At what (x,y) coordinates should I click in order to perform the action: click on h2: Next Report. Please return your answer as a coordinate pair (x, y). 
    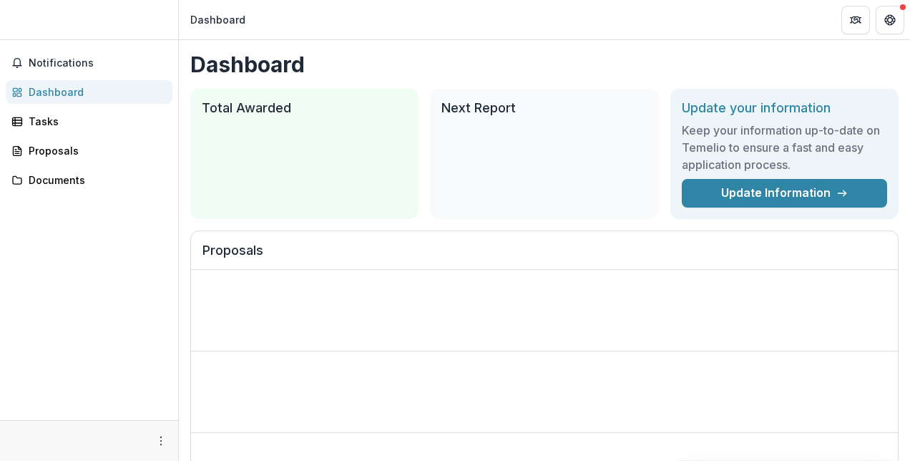
    Looking at the image, I should click on (544, 108).